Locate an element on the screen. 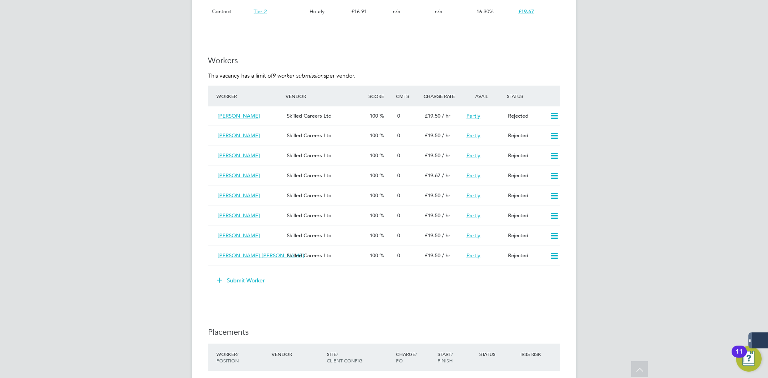 This screenshot has height=378, width=768. div: Score is located at coordinates (380, 96).